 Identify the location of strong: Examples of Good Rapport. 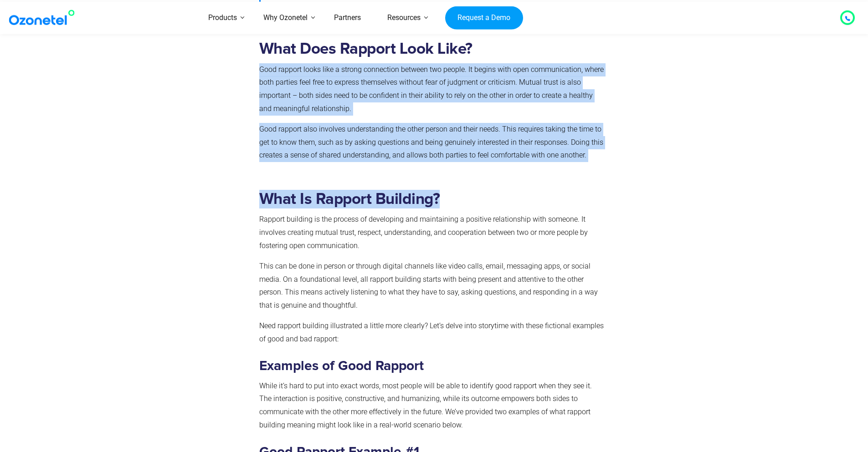
(341, 366).